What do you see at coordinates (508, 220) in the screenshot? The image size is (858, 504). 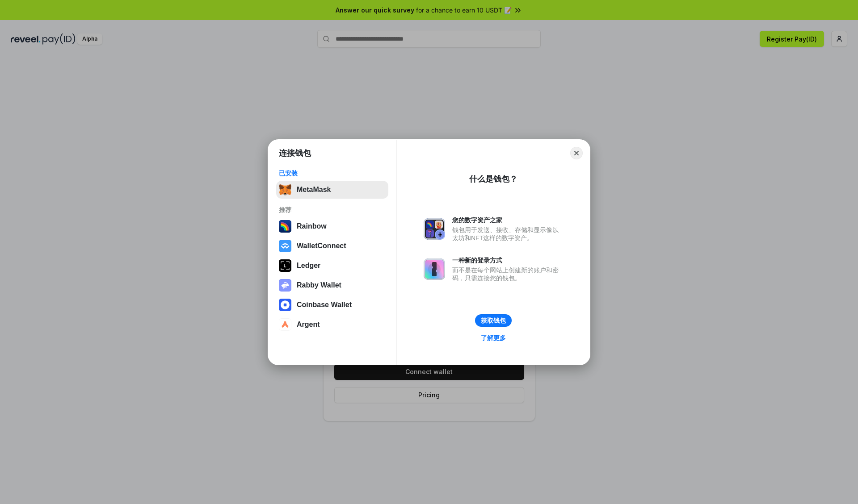 I see `div: 您的数字资产之家` at bounding box center [508, 220].